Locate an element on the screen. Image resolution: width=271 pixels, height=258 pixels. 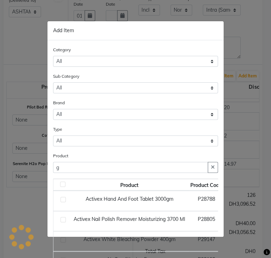
td: P29147 is located at coordinates (206, 241).